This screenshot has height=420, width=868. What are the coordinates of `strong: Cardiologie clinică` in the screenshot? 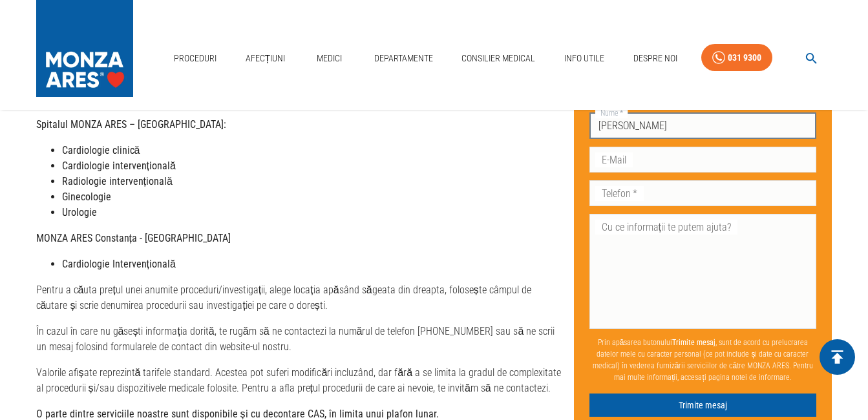 It's located at (101, 150).